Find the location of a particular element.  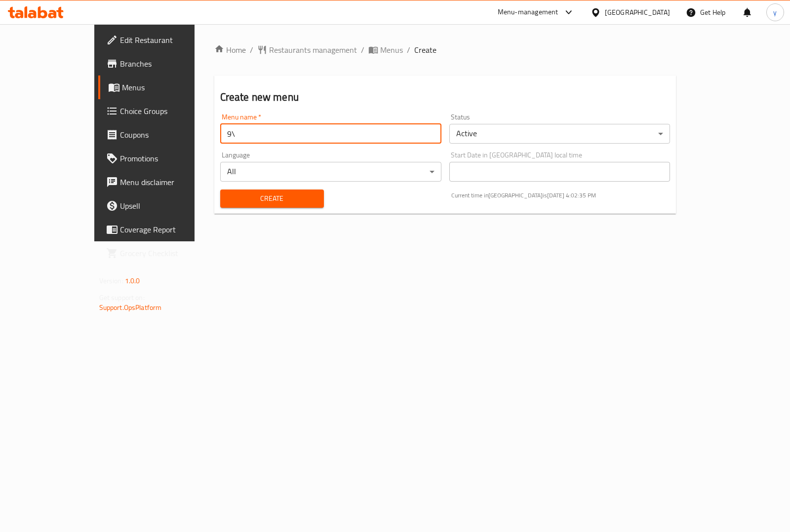

a: Edit Restaurant is located at coordinates (162, 40).